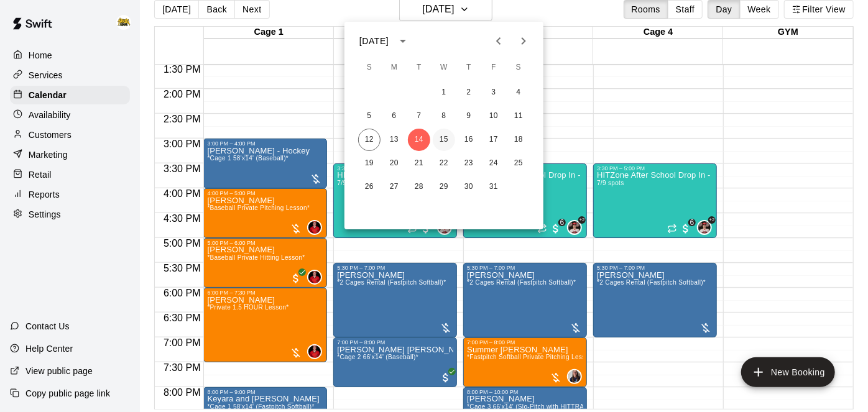  I want to click on button: Previous month, so click(499, 41).